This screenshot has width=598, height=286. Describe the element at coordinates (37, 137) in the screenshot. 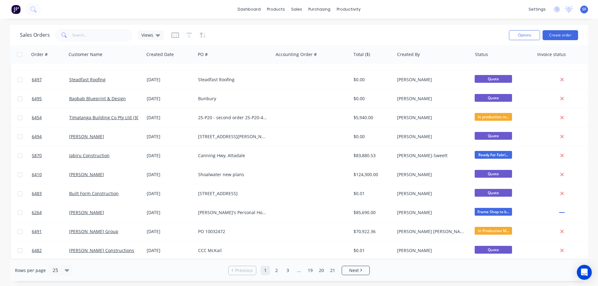

I see `span: 6494` at that location.